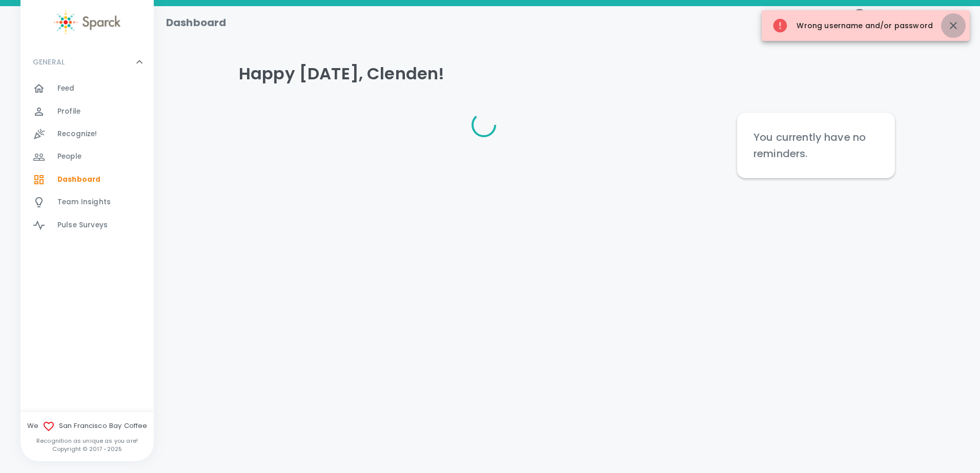  What do you see at coordinates (816, 146) in the screenshot?
I see `h6: You currently have no reminders.` at bounding box center [816, 146].